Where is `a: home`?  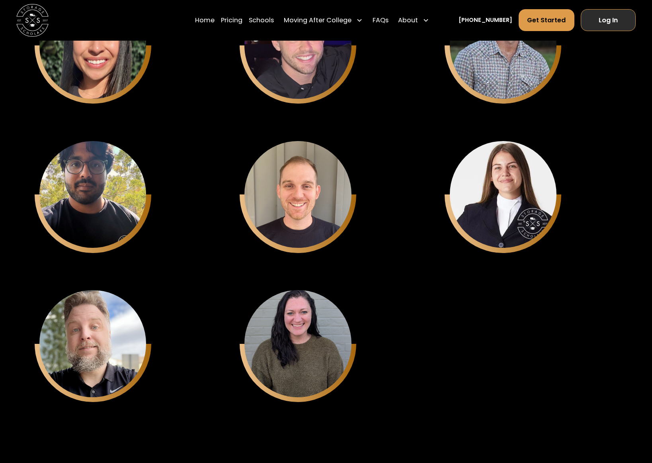 a: home is located at coordinates (32, 20).